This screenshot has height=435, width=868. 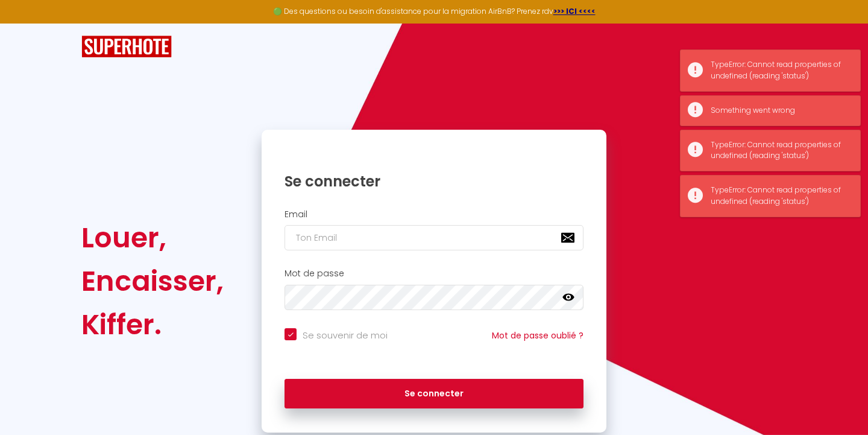 I want to click on h1: Se connecter, so click(x=434, y=180).